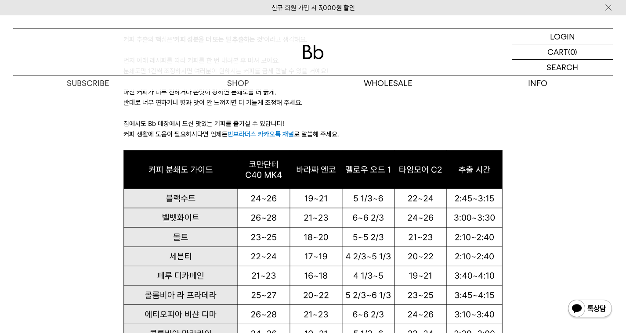 This screenshot has height=333, width=626. Describe the element at coordinates (562, 52) in the screenshot. I see `a: CART (0)` at that location.